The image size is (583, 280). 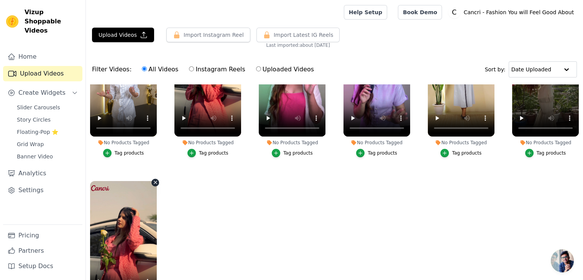 I want to click on a: Partners, so click(x=43, y=251).